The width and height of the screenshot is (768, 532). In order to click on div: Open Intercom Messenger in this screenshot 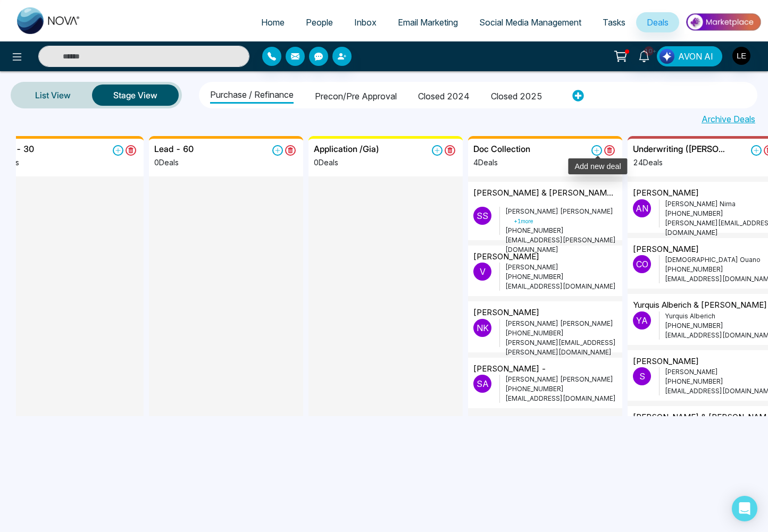, I will do `click(745, 509)`.